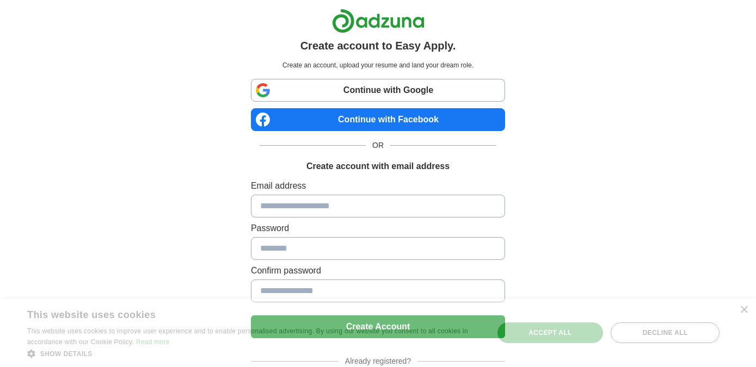 The width and height of the screenshot is (756, 367). Describe the element at coordinates (743, 310) in the screenshot. I see `div: Close` at that location.